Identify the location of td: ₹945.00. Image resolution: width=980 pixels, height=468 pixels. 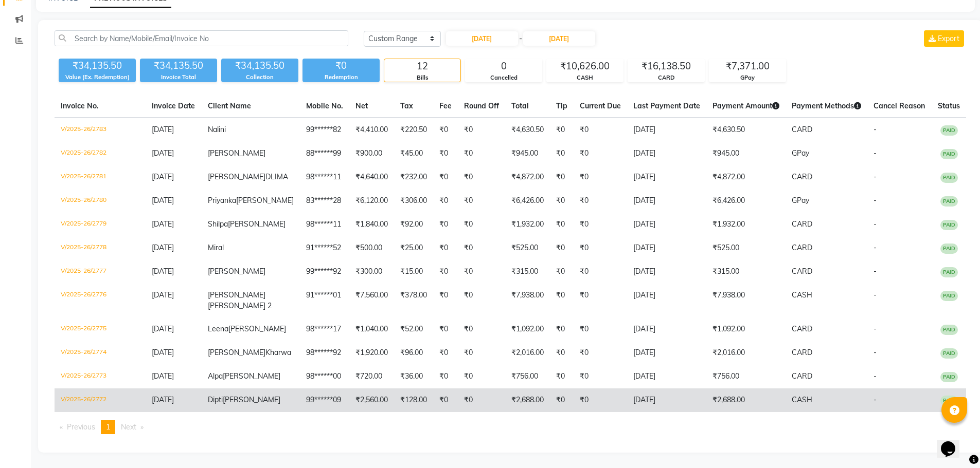
(528, 153).